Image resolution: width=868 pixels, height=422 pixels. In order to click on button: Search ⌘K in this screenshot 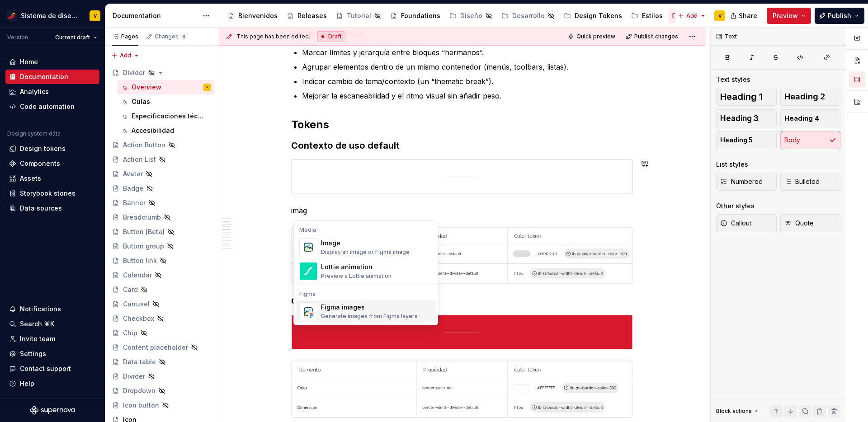, I will do `click(52, 324)`.